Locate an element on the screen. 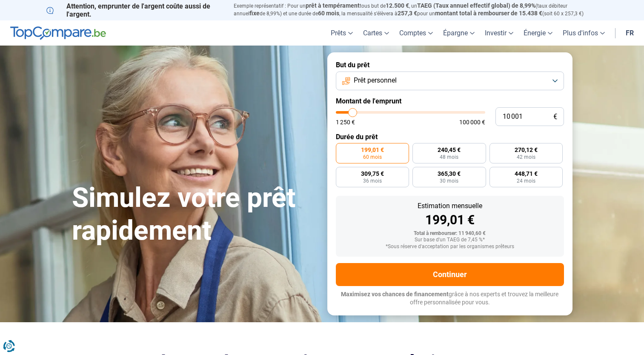 The height and width of the screenshot is (355, 644). span: 42 mois is located at coordinates (526, 157).